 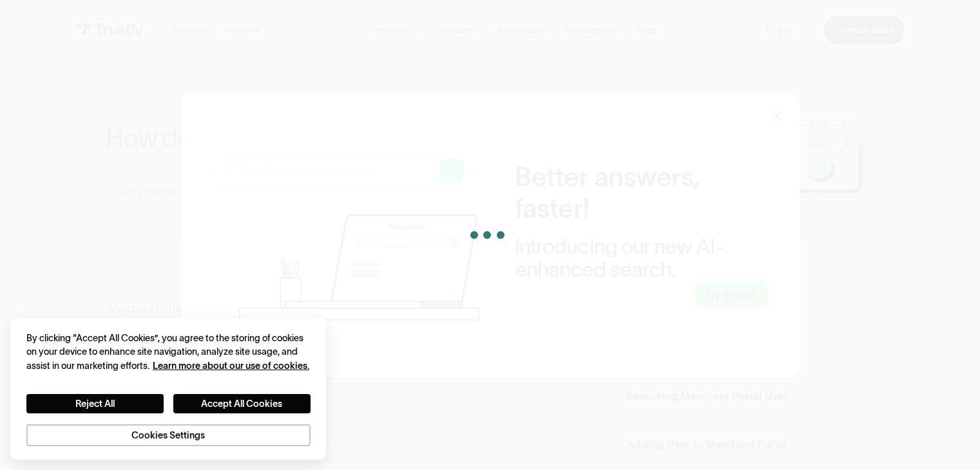 What do you see at coordinates (95, 404) in the screenshot?
I see `button: Reject All` at bounding box center [95, 404].